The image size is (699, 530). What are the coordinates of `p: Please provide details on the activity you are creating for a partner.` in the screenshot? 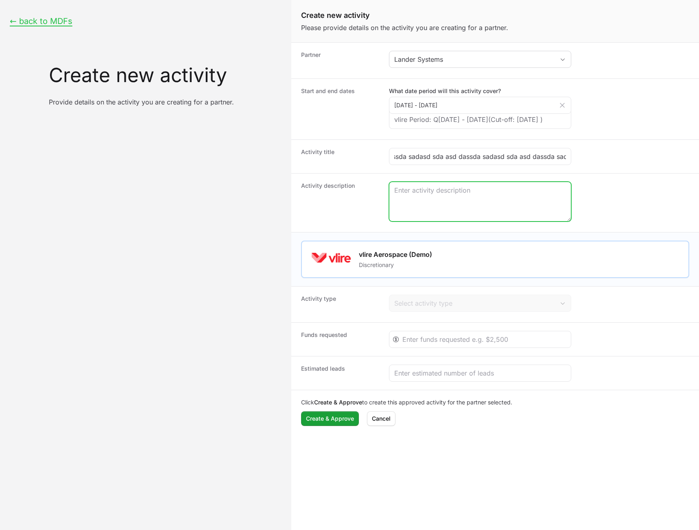 It's located at (495, 28).